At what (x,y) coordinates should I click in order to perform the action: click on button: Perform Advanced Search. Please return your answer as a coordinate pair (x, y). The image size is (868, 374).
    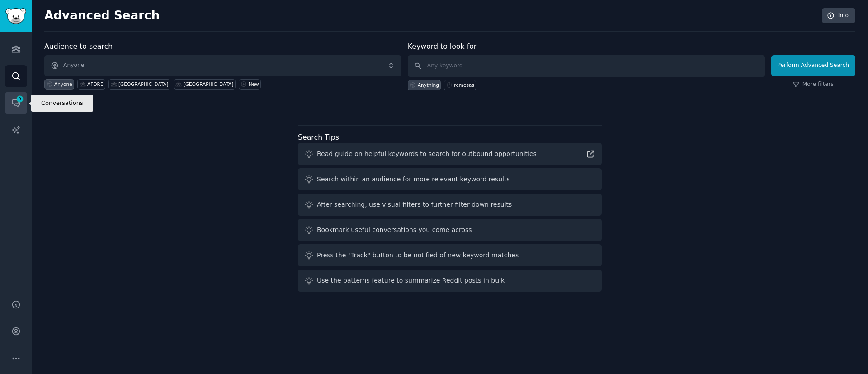
    Looking at the image, I should click on (813, 66).